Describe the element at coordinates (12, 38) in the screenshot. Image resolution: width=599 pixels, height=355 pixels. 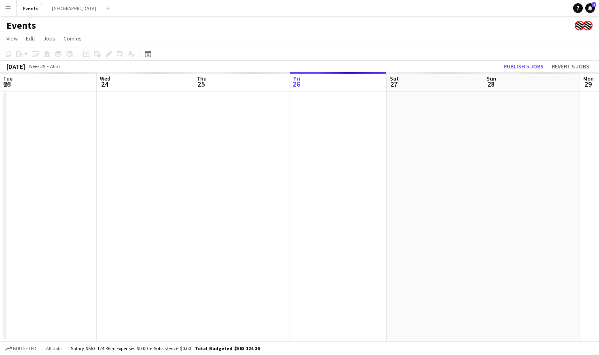
I see `span: View` at that location.